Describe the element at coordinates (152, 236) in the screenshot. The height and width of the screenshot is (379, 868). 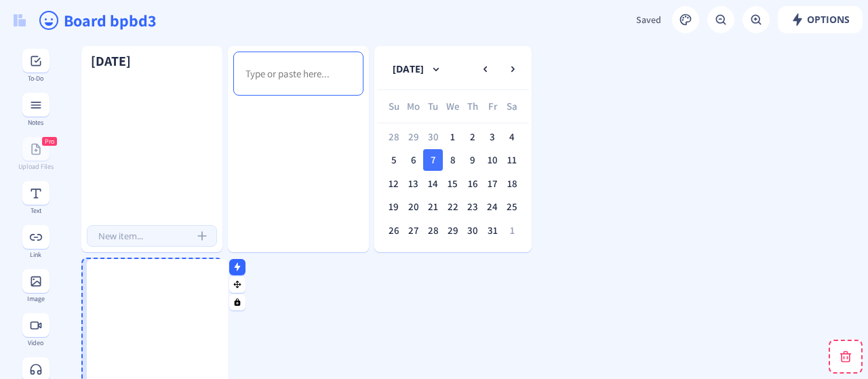
I see `input: New item...` at that location.